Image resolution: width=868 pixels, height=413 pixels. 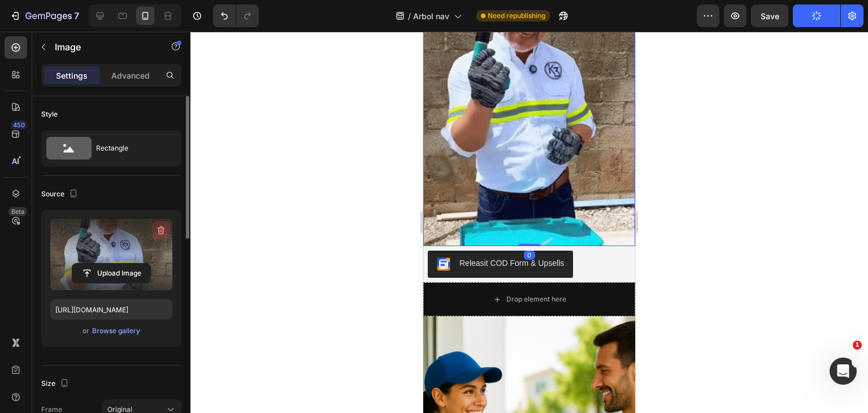 What do you see at coordinates (116, 331) in the screenshot?
I see `div: Browse gallery` at bounding box center [116, 331].